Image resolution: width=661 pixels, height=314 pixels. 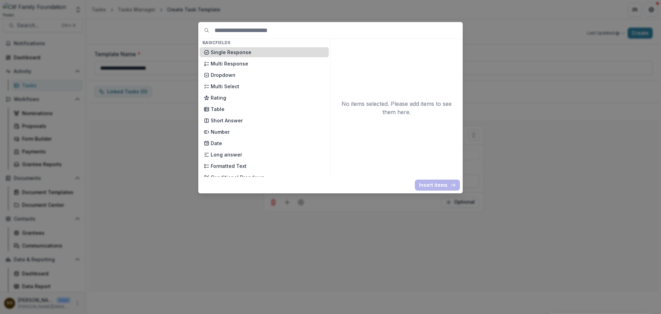 I want to click on button: Insert items, so click(x=437, y=185).